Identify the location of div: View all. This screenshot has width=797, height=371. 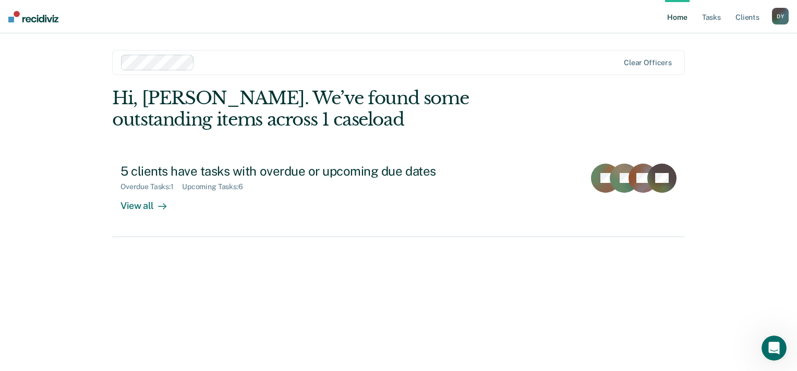
(150, 201).